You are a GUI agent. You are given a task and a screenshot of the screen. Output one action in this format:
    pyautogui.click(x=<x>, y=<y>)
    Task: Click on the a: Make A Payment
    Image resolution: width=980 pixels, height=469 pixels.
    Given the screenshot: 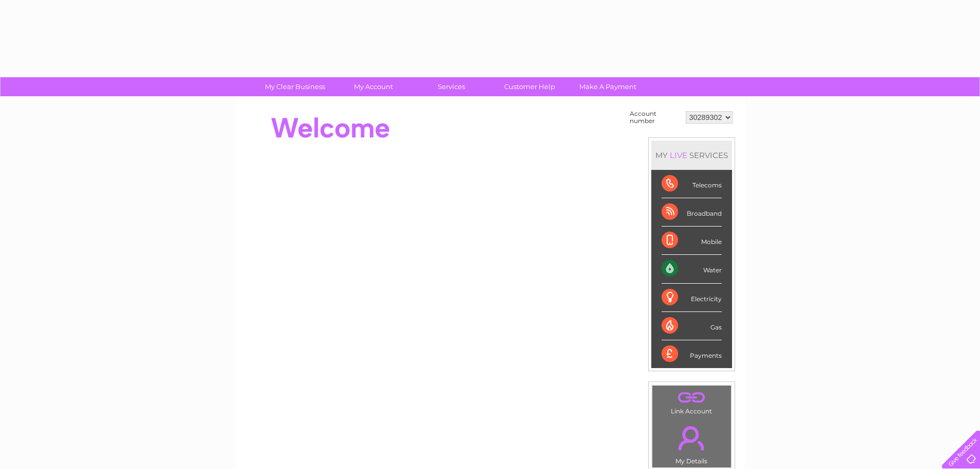 What is the action you would take?
    pyautogui.click(x=607, y=86)
    